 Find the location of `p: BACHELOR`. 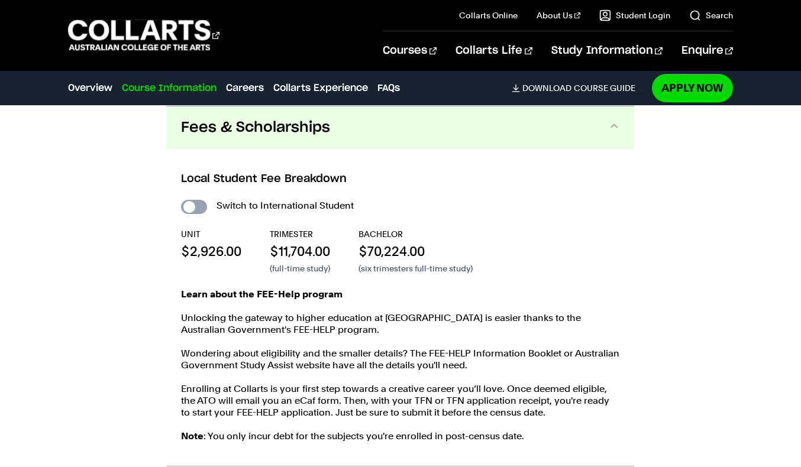

p: BACHELOR is located at coordinates (415, 234).